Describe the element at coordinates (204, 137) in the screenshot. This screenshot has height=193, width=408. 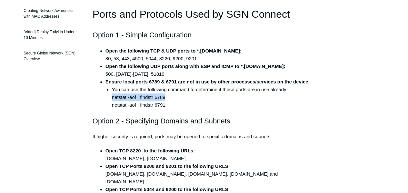
I see `p: If higher security is required, ports may be opened to specific domains and subnets.` at that location.